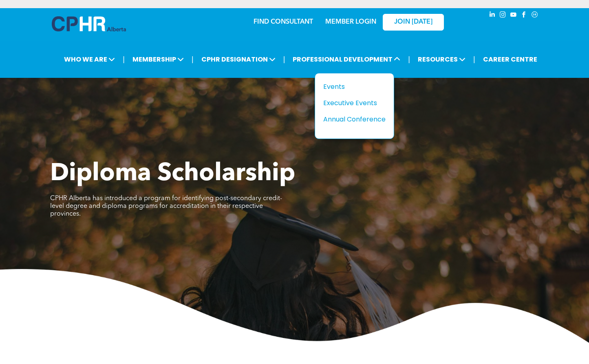 The width and height of the screenshot is (589, 364). I want to click on span: CPHR DESIGNATION, so click(239, 59).